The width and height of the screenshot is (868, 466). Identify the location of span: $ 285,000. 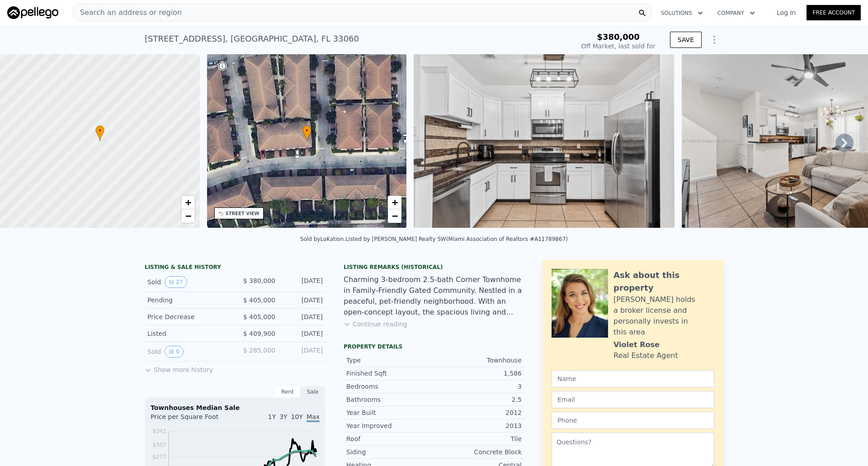
(259, 350).